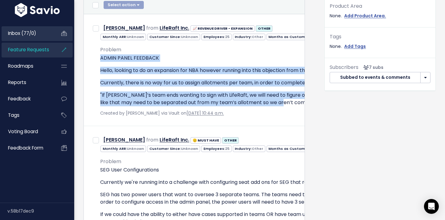  Describe the element at coordinates (222, 28) in the screenshot. I see `strong: 📈 REVENUE DRIVER - EXPANSION` at that location.